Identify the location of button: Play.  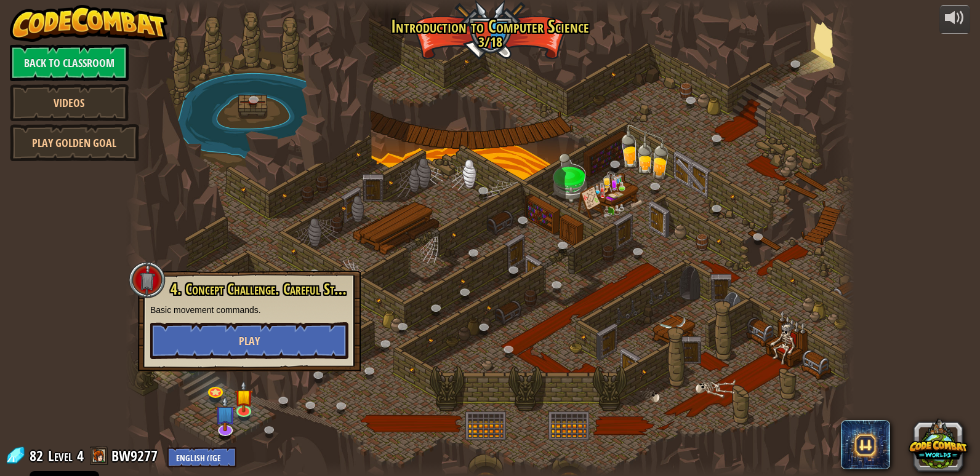
(249, 341).